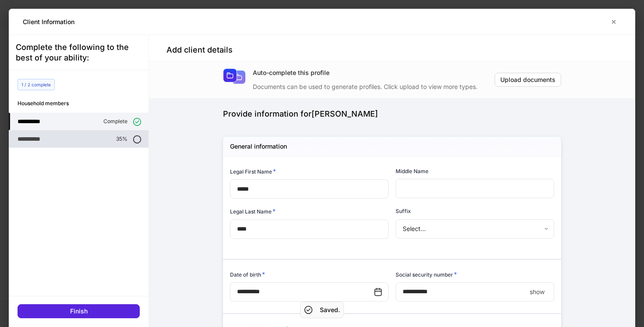 This screenshot has height=327, width=644. I want to click on div: Finish, so click(79, 311).